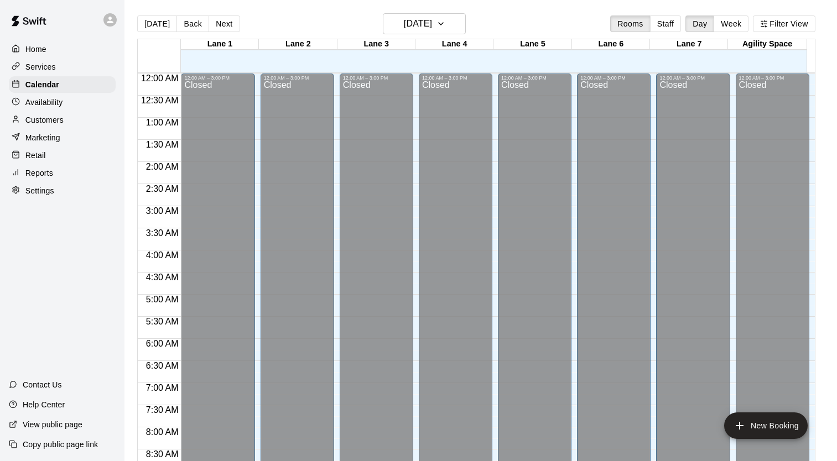 The image size is (837, 461). I want to click on span: 8:00 AM, so click(162, 432).